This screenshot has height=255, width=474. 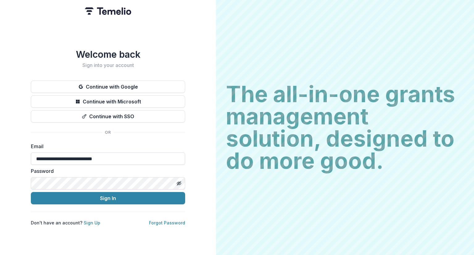 What do you see at coordinates (108, 198) in the screenshot?
I see `button: Sign In` at bounding box center [108, 198].